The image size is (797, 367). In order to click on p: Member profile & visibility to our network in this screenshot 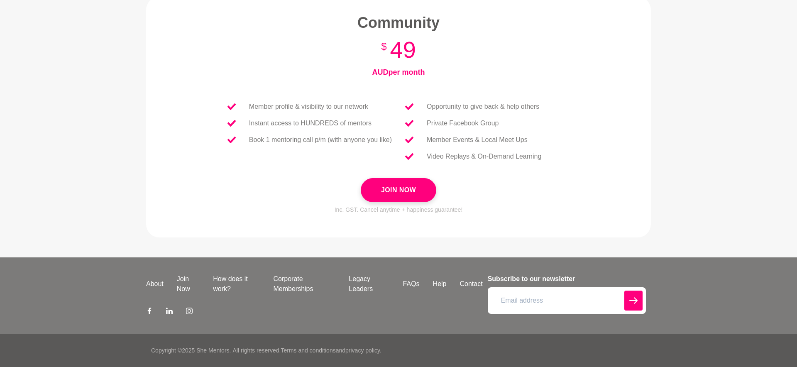, I will do `click(308, 107)`.